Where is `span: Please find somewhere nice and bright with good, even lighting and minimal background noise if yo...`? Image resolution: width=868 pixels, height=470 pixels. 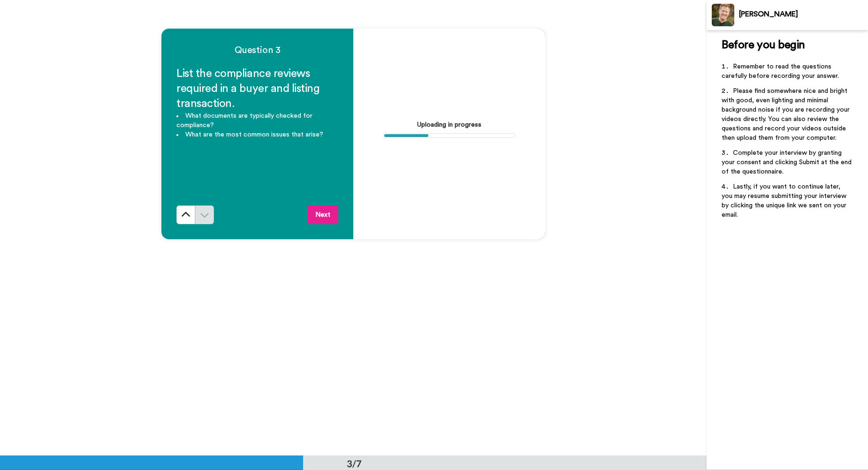 span: Please find somewhere nice and bright with good, even lighting and minimal background noise if yo... is located at coordinates (787, 114).